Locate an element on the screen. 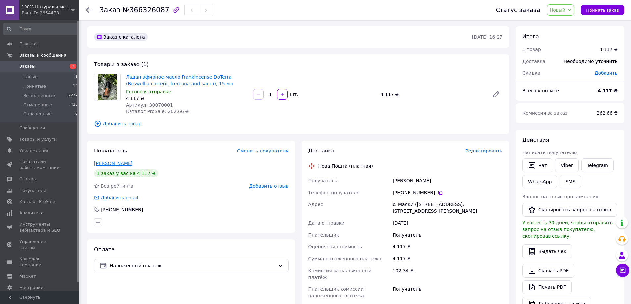 The image size is (631, 304). div: Ваш ID: 2654478 is located at coordinates (50, 13).